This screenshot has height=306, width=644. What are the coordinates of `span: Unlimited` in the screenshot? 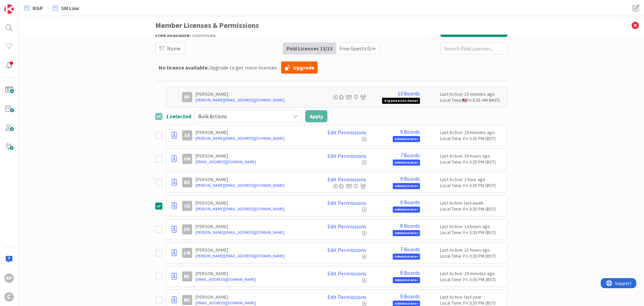 It's located at (204, 35).